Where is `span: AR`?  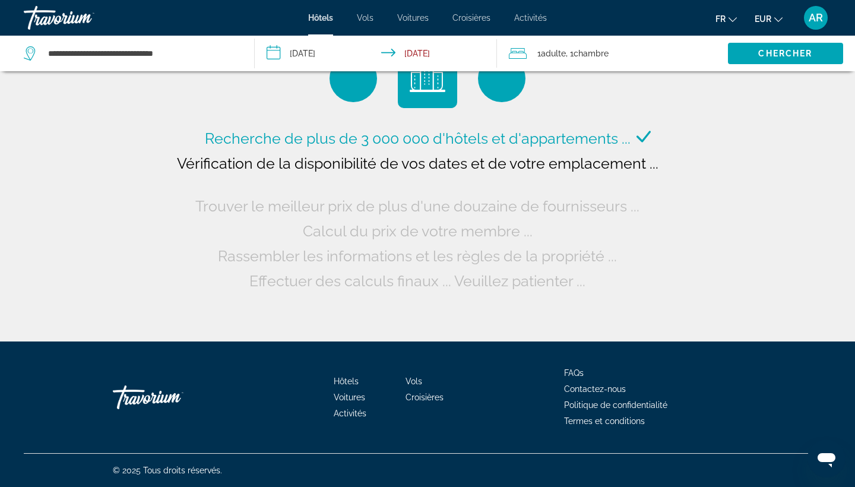
span: AR is located at coordinates (815, 18).